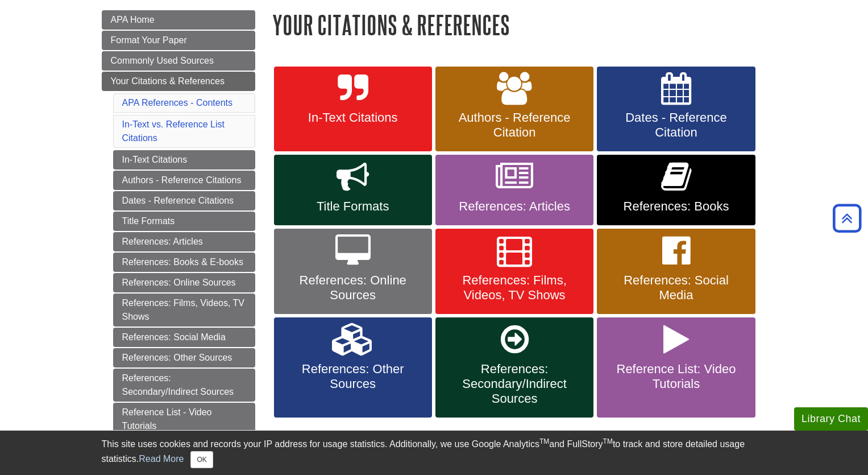 The image size is (868, 475). I want to click on span: Format Your Paper, so click(149, 40).